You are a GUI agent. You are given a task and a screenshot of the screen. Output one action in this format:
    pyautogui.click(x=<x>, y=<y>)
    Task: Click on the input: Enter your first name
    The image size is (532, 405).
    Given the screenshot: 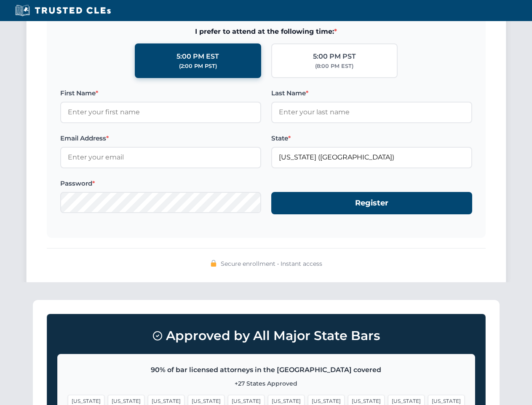 What is the action you would take?
    pyautogui.click(x=161, y=112)
    